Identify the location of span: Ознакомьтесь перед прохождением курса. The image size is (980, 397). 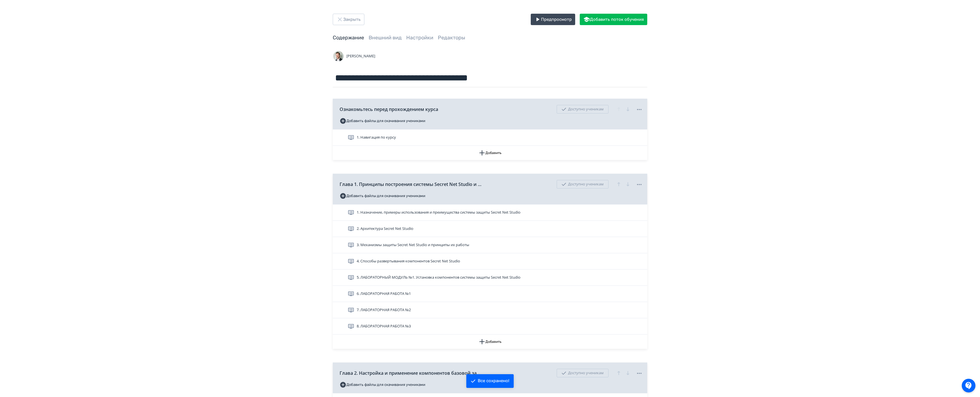
(389, 109).